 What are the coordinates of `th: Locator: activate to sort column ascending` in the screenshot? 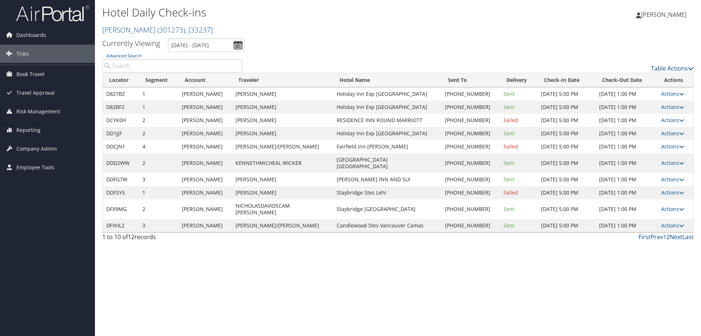 It's located at (121, 80).